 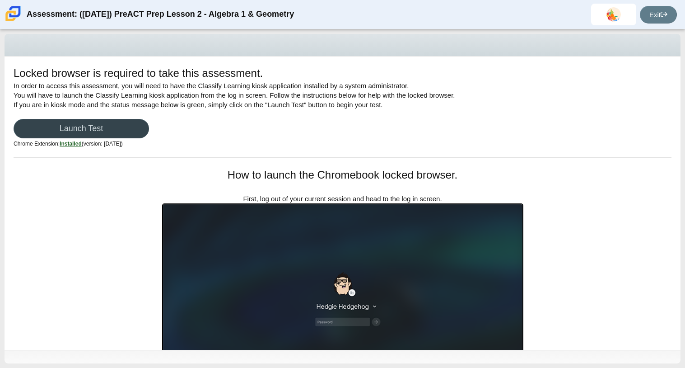 What do you see at coordinates (614, 14) in the screenshot?
I see `img: melany.cantorianoc.96ZdW4` at bounding box center [614, 14].